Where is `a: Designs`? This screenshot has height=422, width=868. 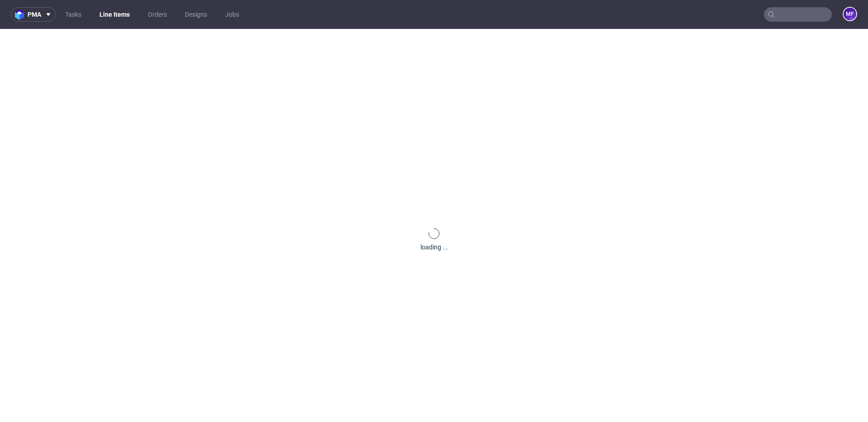
a: Designs is located at coordinates (196, 14).